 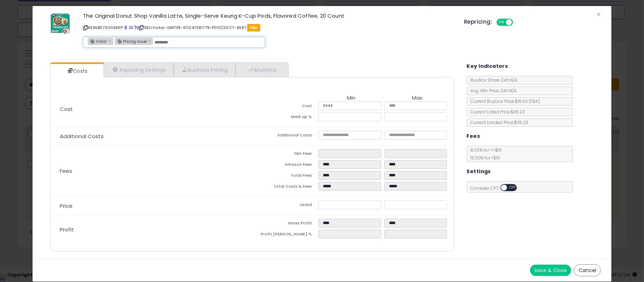 I want to click on td: Cost, so click(x=285, y=107).